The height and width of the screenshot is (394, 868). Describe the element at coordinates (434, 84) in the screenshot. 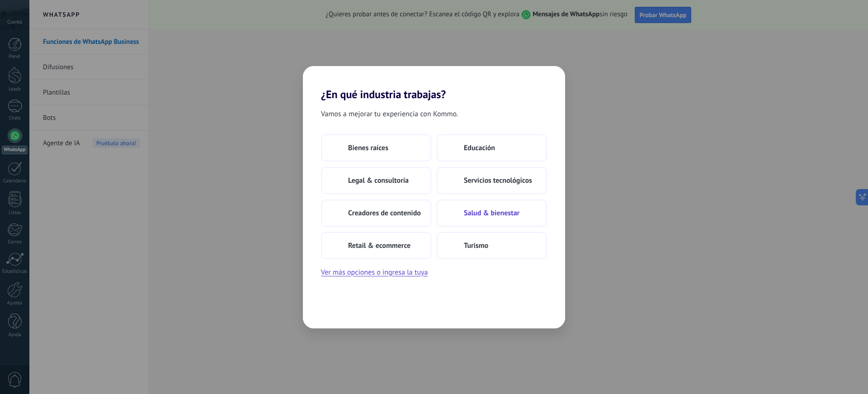

I see `h2: ¿En qué industria trabajas?` at that location.